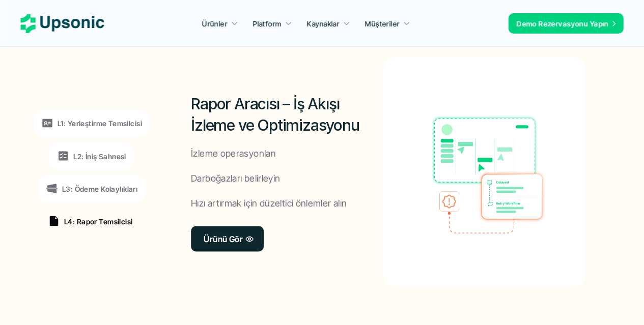 The width and height of the screenshot is (644, 325). What do you see at coordinates (267, 23) in the screenshot?
I see `font: Platform` at bounding box center [267, 23].